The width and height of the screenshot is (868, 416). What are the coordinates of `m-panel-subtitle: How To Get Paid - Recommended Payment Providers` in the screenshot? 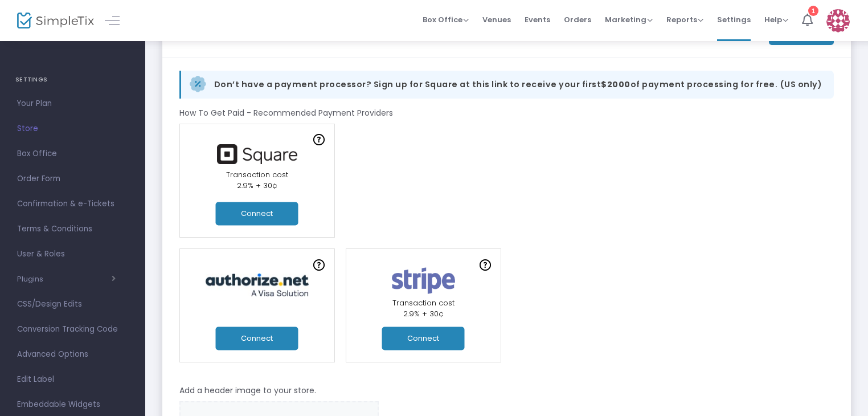 It's located at (286, 113).